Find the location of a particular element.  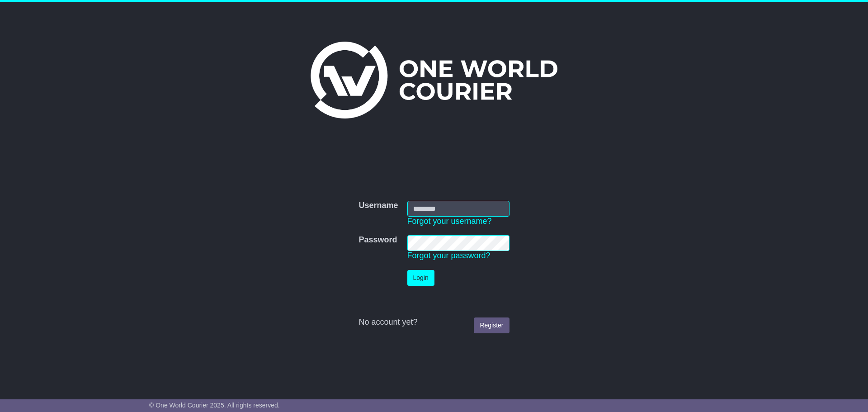

a: Forgot your password? is located at coordinates (449, 255).